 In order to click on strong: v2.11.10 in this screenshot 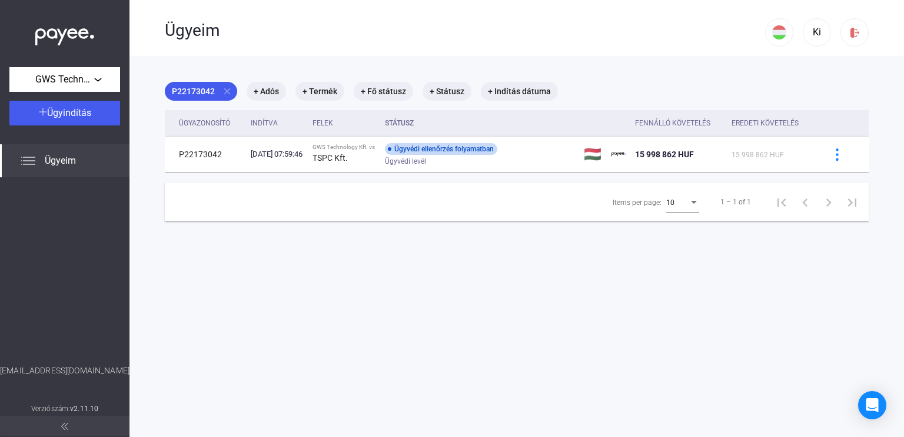, I will do `click(84, 409)`.